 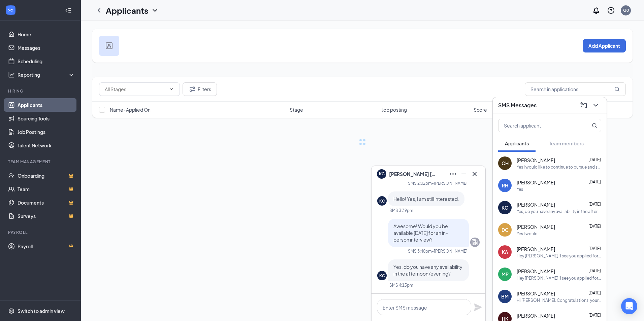 What do you see at coordinates (559, 212) in the screenshot?
I see `div: Yes, do you have any availability in the afternoon/evening?` at bounding box center [559, 212].